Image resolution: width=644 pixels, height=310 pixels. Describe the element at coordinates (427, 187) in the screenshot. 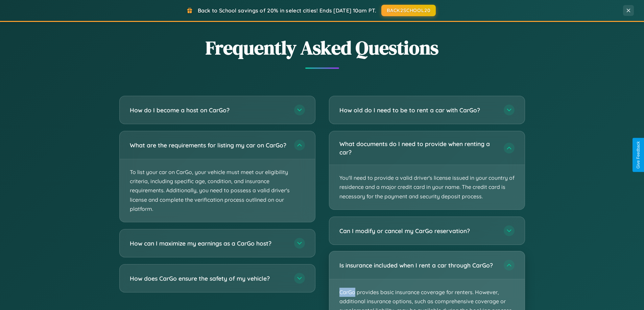

I see `p: You'll need to provide a valid driver's license issued in your country of residence and a major c...` at that location.